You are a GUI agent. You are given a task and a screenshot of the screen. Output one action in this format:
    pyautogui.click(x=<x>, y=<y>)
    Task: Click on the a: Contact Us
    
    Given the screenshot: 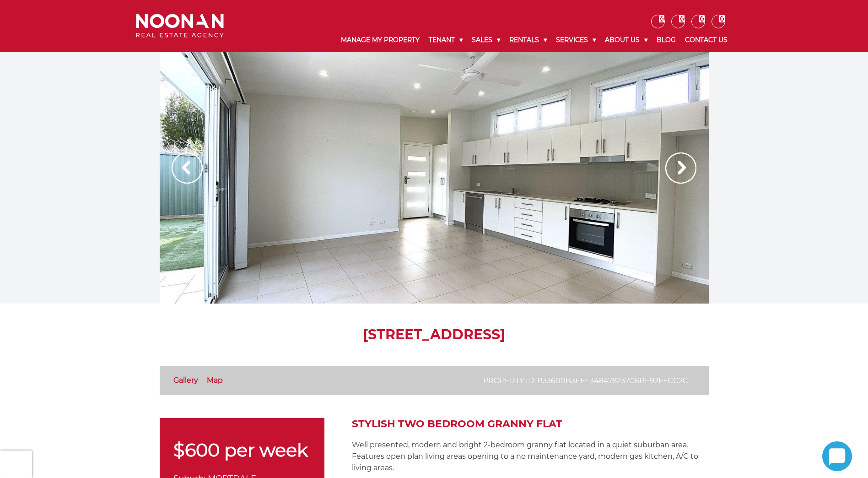 What is the action you would take?
    pyautogui.click(x=706, y=40)
    